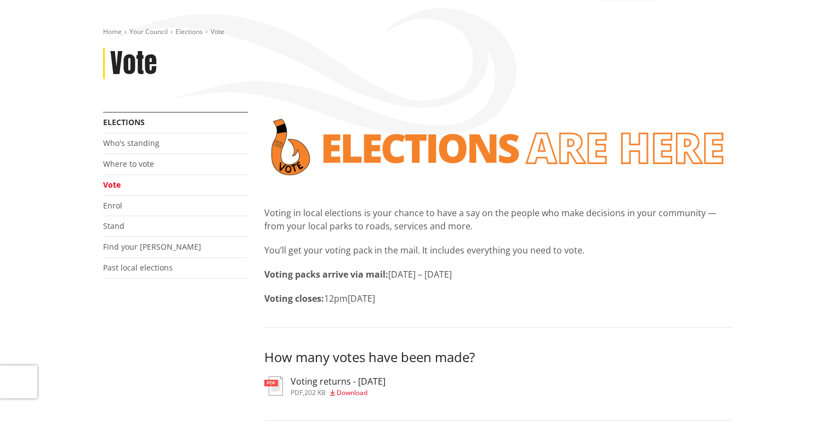  I want to click on a: Stand, so click(114, 225).